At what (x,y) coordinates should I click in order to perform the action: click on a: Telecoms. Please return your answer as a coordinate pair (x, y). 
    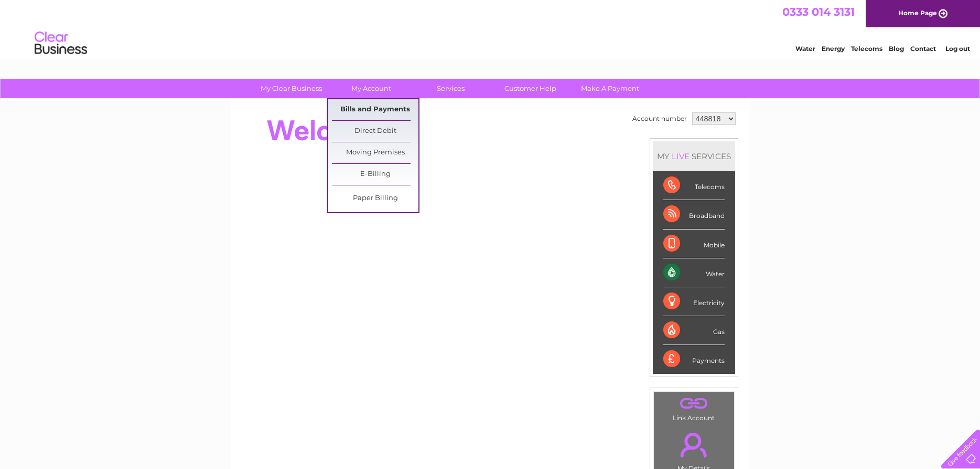
    Looking at the image, I should click on (867, 48).